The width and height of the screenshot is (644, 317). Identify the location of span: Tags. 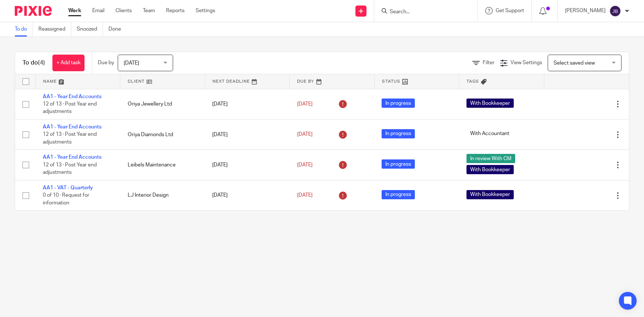
(473, 81).